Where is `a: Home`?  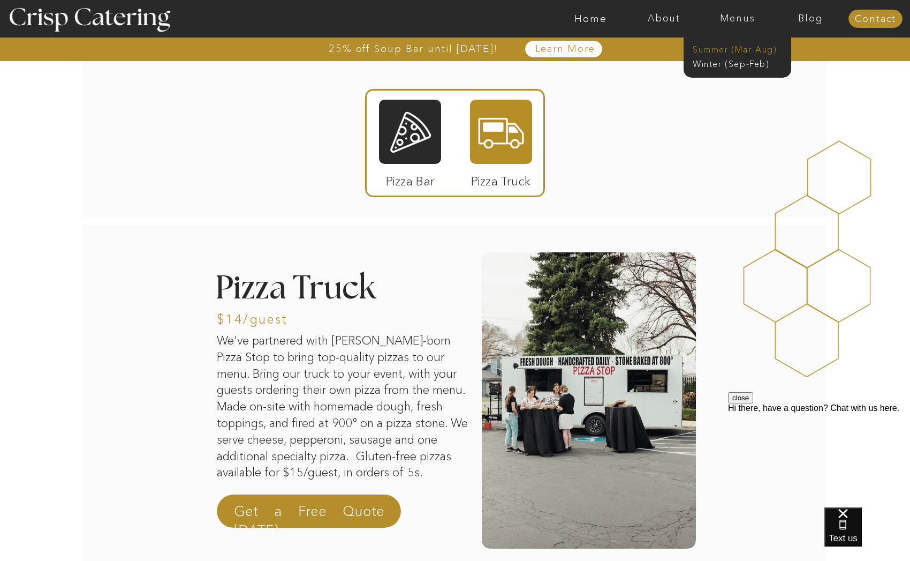 a: Home is located at coordinates (590, 19).